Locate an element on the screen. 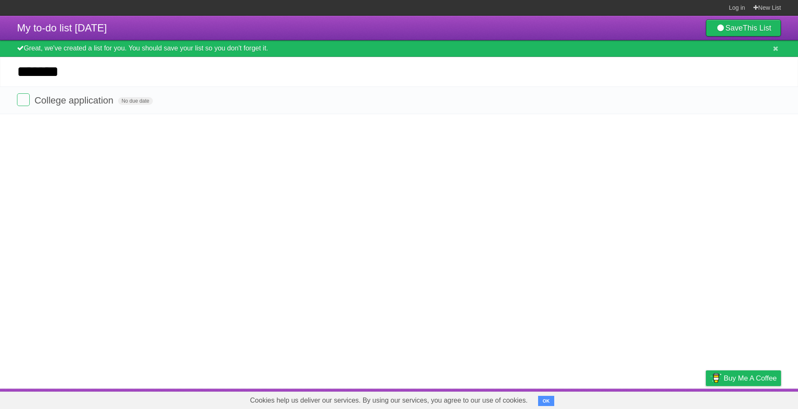 The width and height of the screenshot is (798, 409). a: Developers is located at coordinates (638, 399).